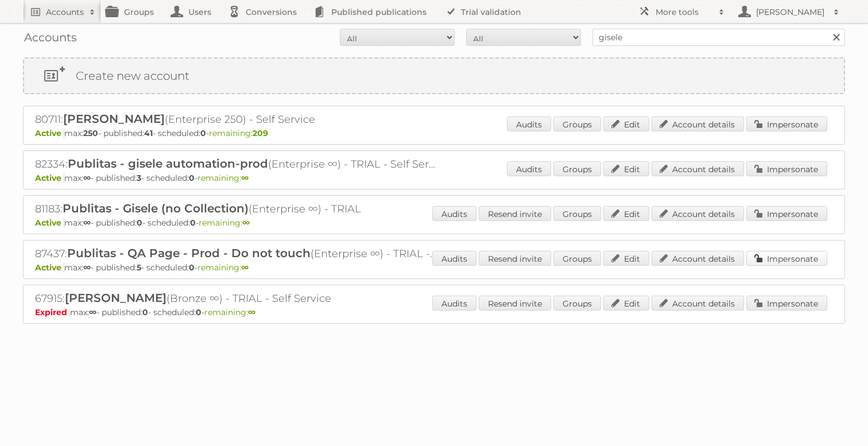  I want to click on h2: Accounts, so click(65, 12).